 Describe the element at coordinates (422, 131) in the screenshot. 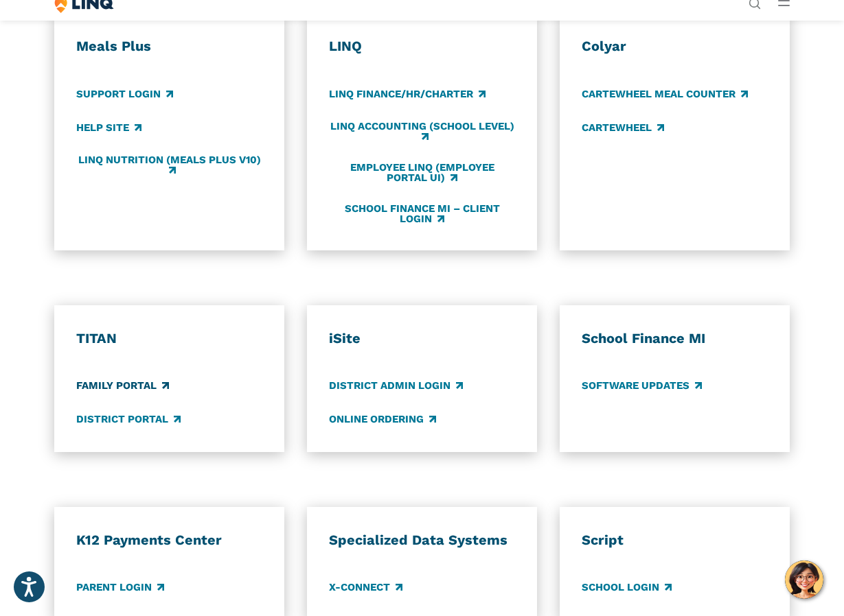

I see `a: LINQ Accounting (school level)` at that location.